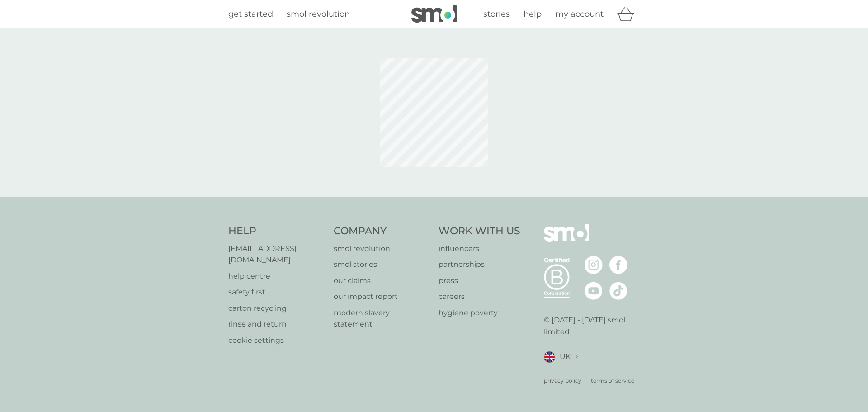 The image size is (868, 412). What do you see at coordinates (251, 14) in the screenshot?
I see `span: get started` at bounding box center [251, 14].